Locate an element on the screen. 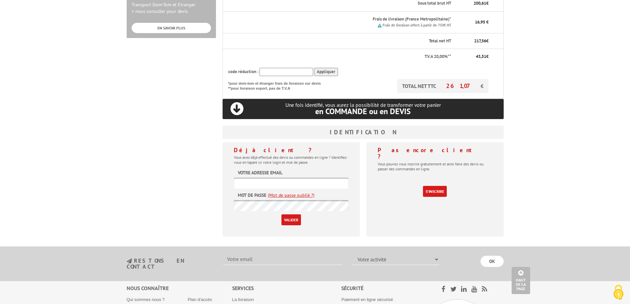  input: Appliquer is located at coordinates (326, 72).